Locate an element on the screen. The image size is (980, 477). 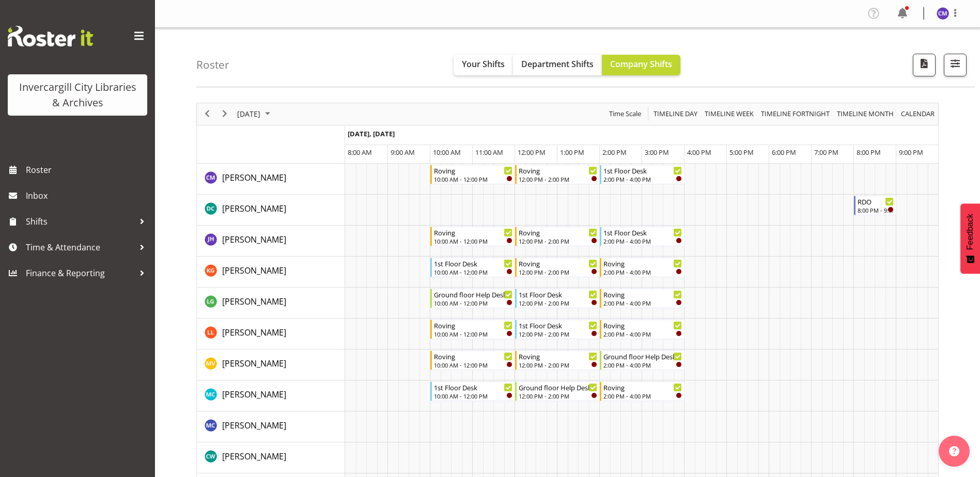
img: help-xxl-2.png is located at coordinates (954, 451).